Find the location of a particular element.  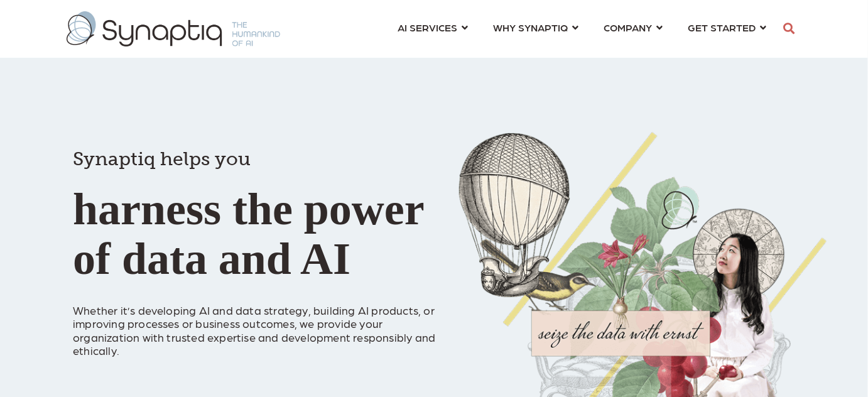

a: WHY SYNAPTIQ is located at coordinates (536, 27).